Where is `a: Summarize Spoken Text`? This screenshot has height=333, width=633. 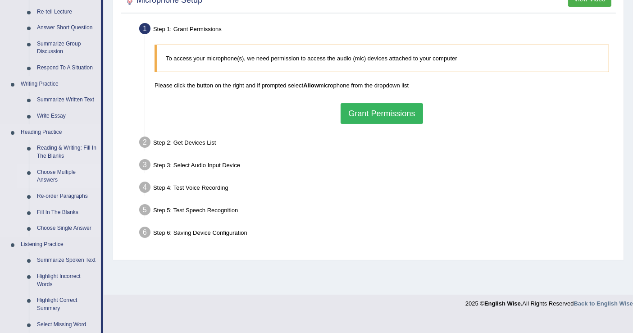
a: Summarize Spoken Text is located at coordinates (67, 260).